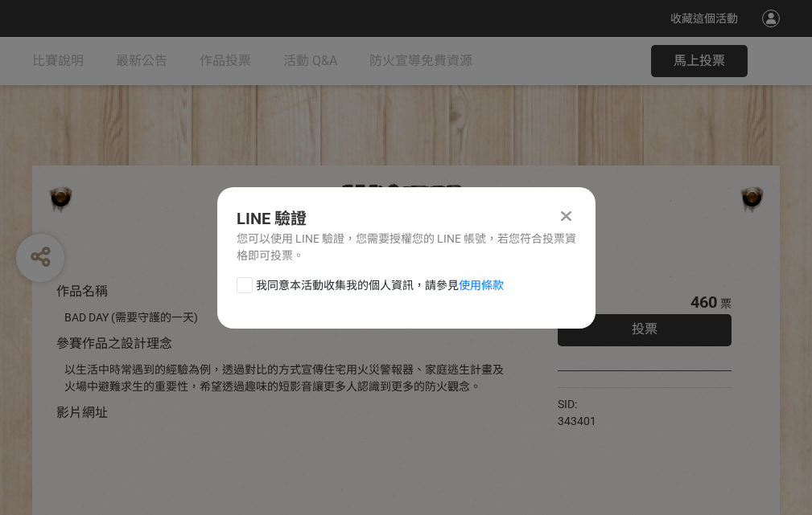  Describe the element at coordinates (226, 61) in the screenshot. I see `span: 作品投票` at that location.